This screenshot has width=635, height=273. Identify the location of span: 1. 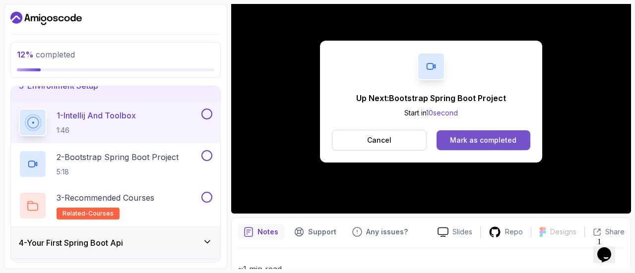
(6, 8).